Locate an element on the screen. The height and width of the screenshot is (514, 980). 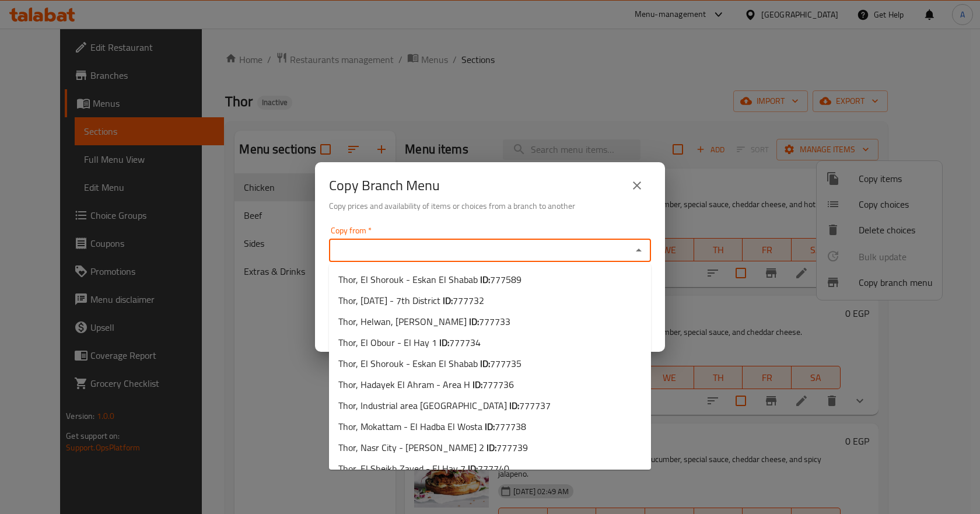
span: 777738 is located at coordinates (510, 426).